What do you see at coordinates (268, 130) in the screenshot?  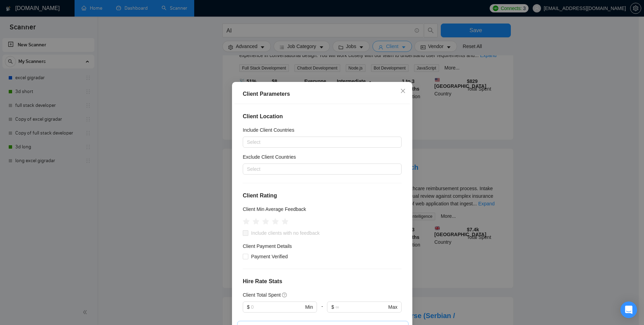 I see `h5: Include Client Countries` at bounding box center [268, 130].